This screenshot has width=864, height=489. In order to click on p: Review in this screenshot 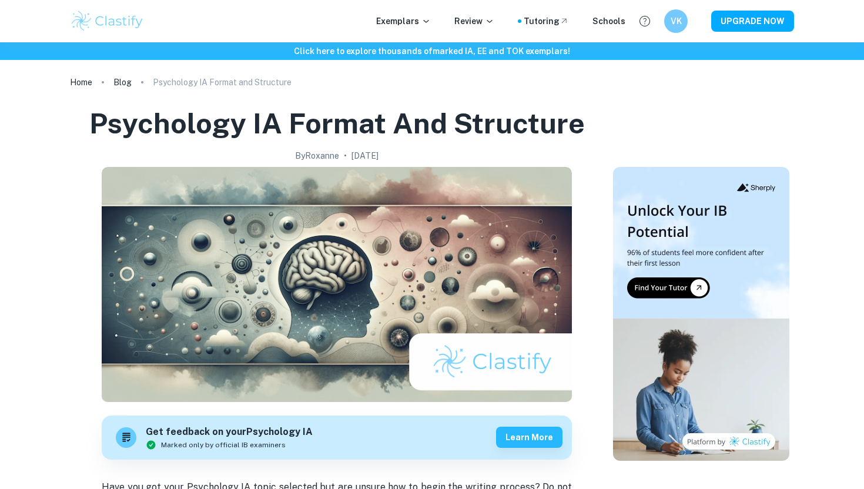, I will do `click(474, 21)`.